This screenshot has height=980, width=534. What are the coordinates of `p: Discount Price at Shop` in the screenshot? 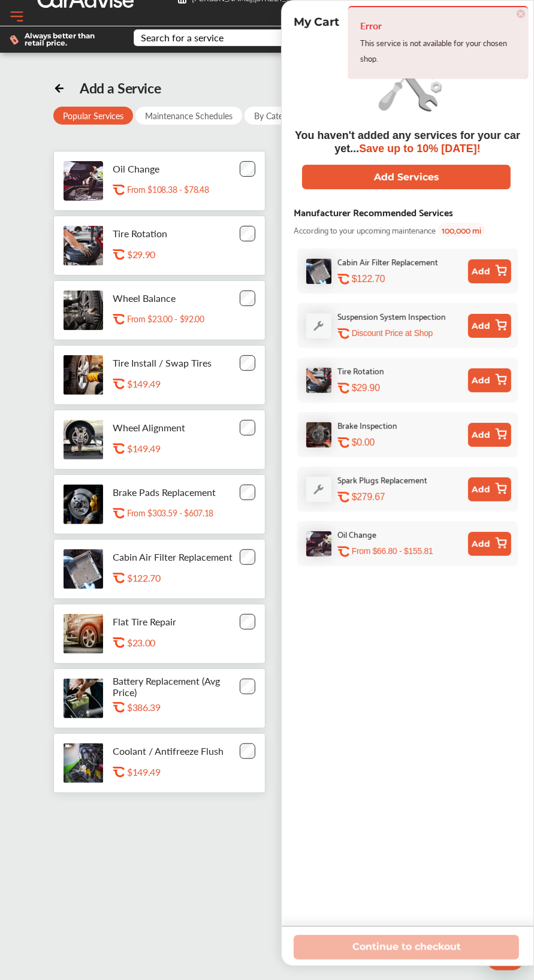 It's located at (392, 333).